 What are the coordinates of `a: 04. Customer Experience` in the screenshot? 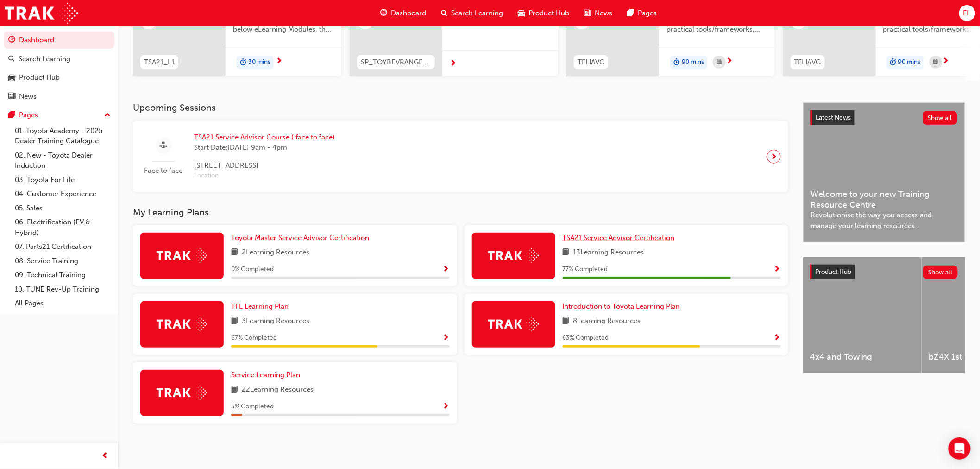 It's located at (62, 194).